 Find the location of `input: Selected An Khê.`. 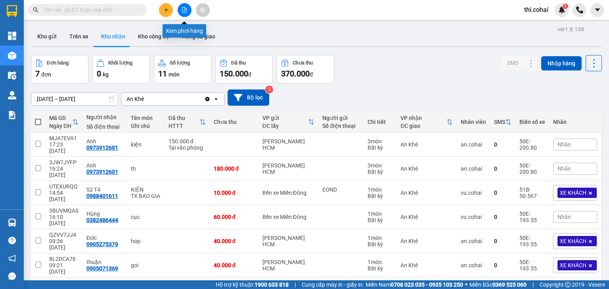

input: Selected An Khê. is located at coordinates (145, 99).